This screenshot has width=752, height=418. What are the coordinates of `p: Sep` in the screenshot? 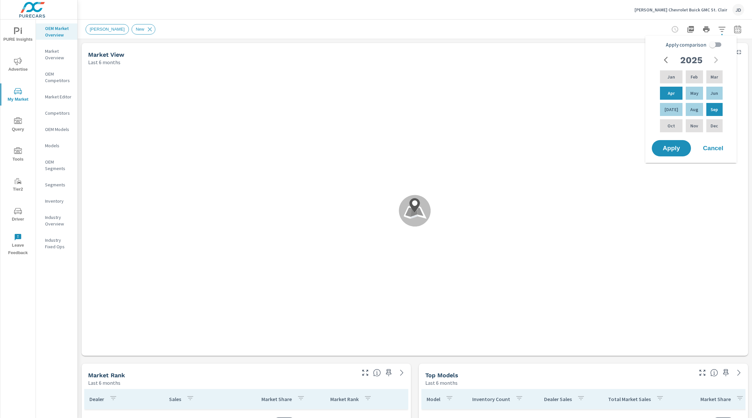 It's located at (714, 110).